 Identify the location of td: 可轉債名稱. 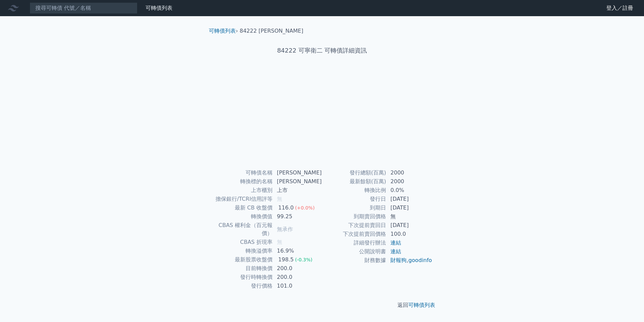
(242, 173).